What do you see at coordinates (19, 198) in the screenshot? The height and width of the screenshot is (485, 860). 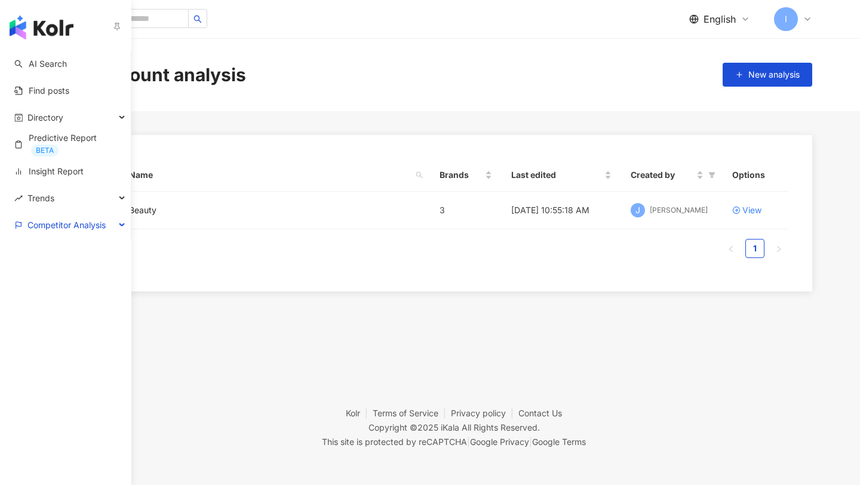 I see `span: rise` at bounding box center [19, 198].